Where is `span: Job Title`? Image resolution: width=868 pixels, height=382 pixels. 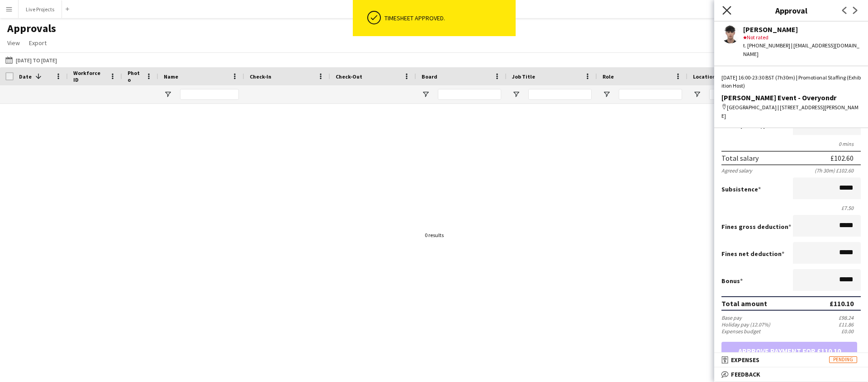
span: Job Title is located at coordinates (523, 76).